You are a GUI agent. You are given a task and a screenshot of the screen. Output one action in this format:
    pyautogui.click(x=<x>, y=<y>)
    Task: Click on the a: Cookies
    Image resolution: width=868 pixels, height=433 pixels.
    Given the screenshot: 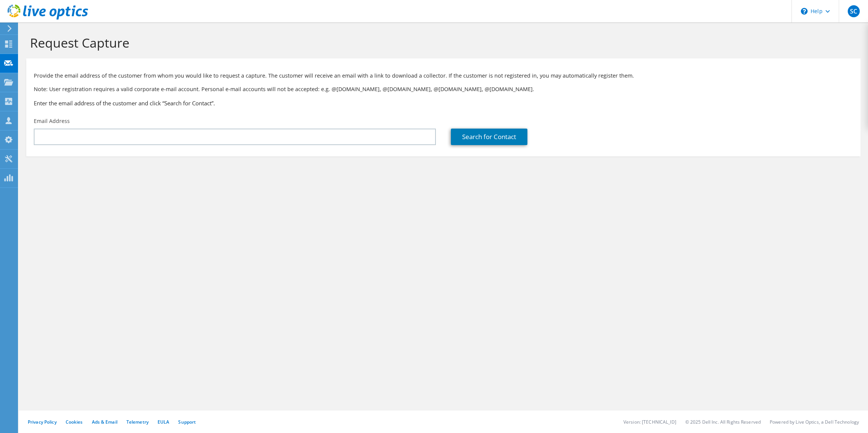 What is the action you would take?
    pyautogui.click(x=74, y=421)
    